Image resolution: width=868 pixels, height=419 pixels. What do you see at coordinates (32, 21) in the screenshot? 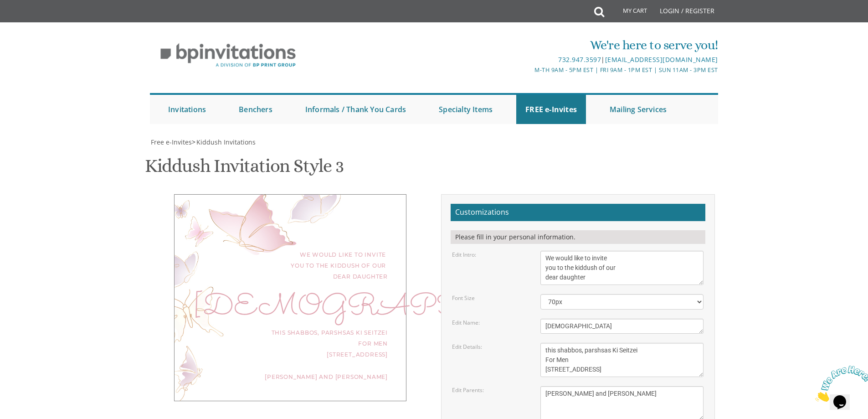
I see `img: Chat attention grabber` at bounding box center [32, 21].